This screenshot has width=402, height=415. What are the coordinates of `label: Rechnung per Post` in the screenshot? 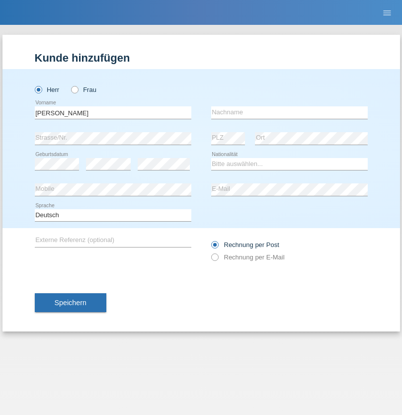 It's located at (245, 244).